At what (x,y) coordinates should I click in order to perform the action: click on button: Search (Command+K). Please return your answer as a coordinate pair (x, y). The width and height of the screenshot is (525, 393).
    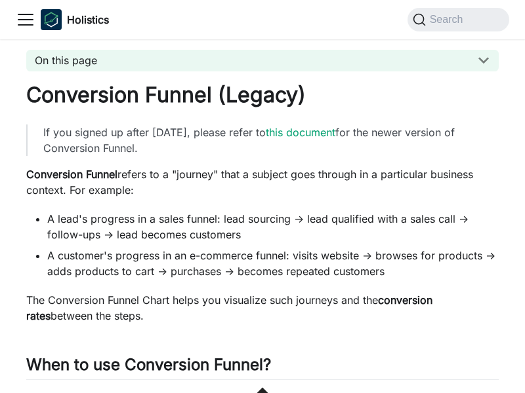
    Looking at the image, I should click on (458, 20).